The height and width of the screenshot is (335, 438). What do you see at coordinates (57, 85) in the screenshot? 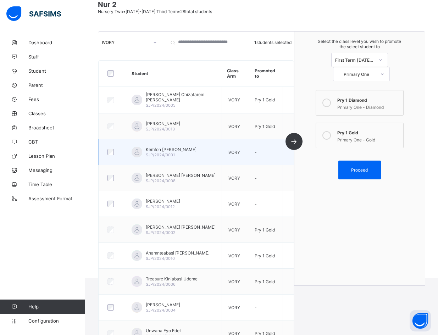
I see `span: Parent` at bounding box center [57, 85].